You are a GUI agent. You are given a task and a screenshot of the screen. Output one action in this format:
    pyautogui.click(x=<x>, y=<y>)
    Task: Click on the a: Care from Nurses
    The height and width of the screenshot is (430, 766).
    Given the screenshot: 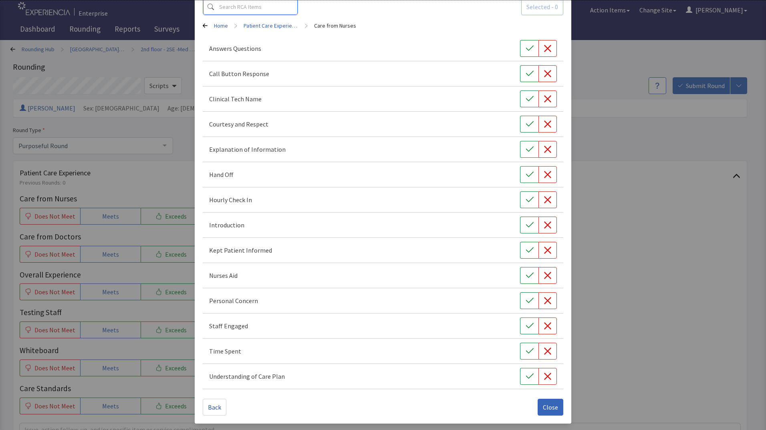 What is the action you would take?
    pyautogui.click(x=335, y=26)
    